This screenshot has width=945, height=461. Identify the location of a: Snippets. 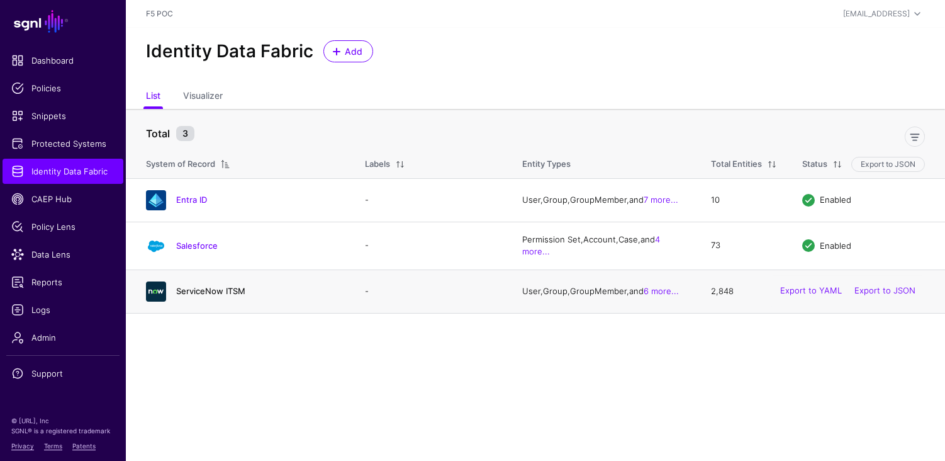
(63, 116).